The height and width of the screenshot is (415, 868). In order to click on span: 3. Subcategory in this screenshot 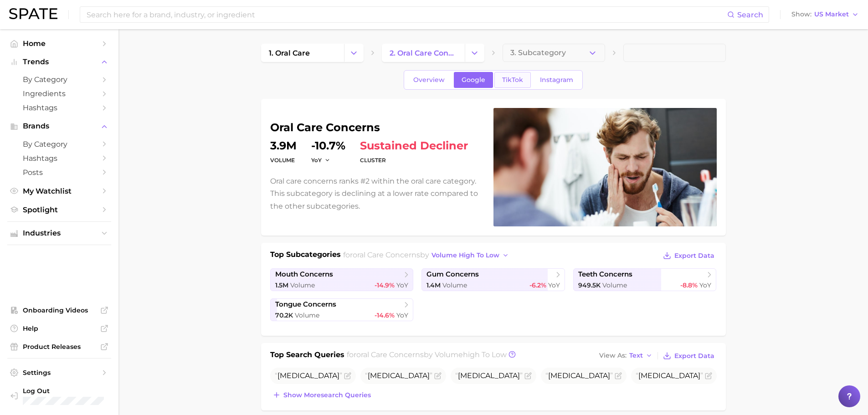, I will do `click(538, 53)`.